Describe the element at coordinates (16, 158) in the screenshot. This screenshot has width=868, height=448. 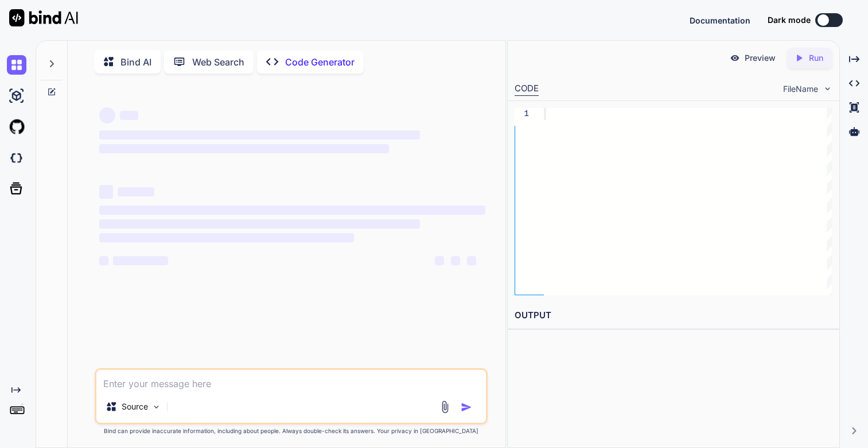
I see `img: darkCloudIdeIcon` at that location.